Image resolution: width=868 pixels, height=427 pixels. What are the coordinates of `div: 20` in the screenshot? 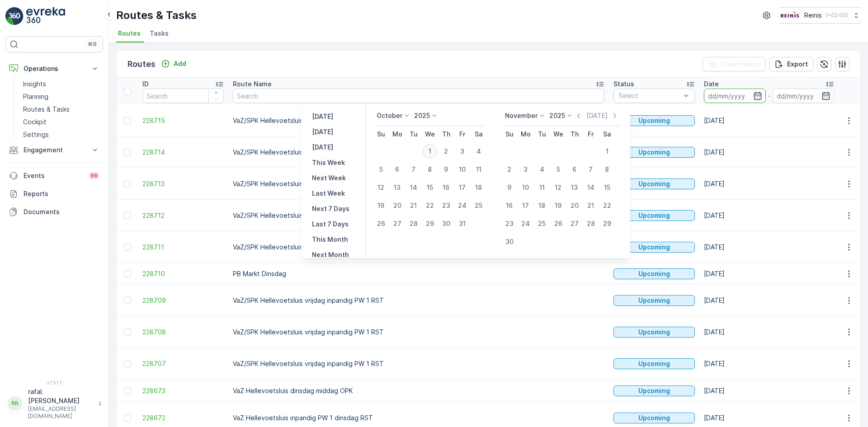 It's located at (398, 206).